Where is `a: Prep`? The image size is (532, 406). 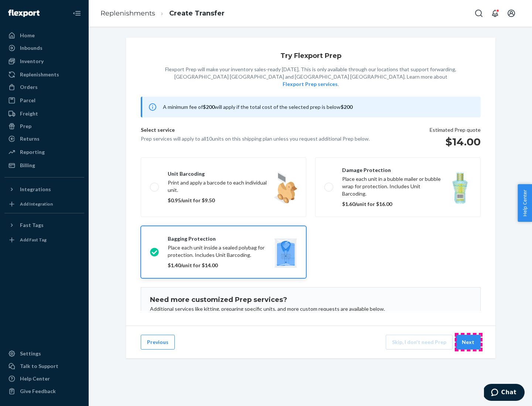 a: Prep is located at coordinates (44, 127).